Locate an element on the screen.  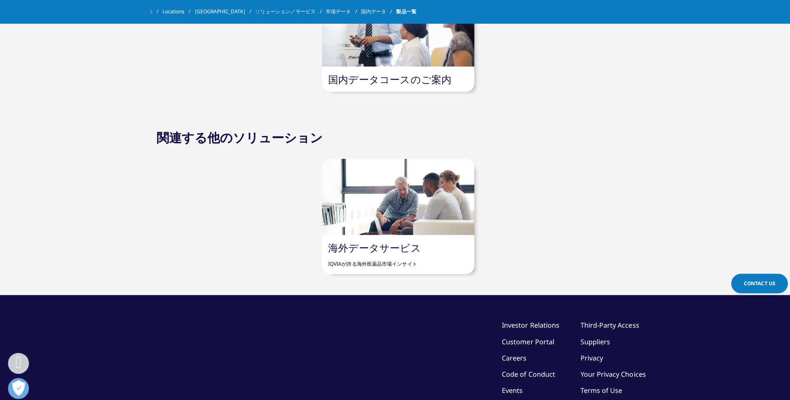
a: ソリューション／サービス is located at coordinates (288, 12).